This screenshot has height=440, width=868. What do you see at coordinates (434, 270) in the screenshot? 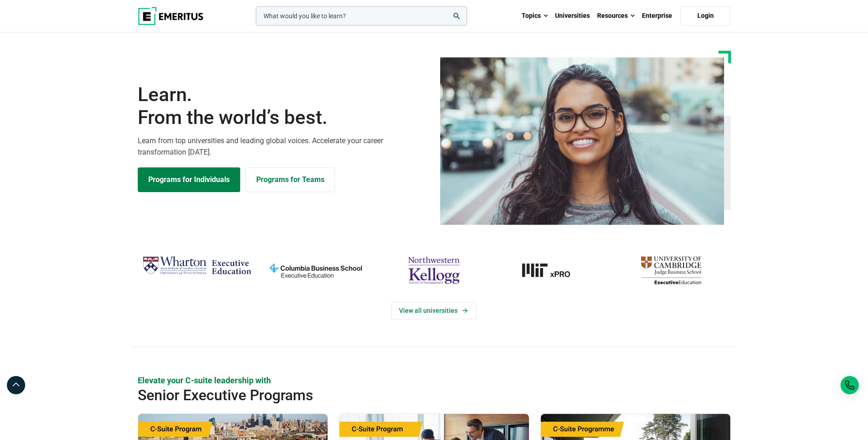
I see `img: northwestern-kellogg` at bounding box center [434, 270].